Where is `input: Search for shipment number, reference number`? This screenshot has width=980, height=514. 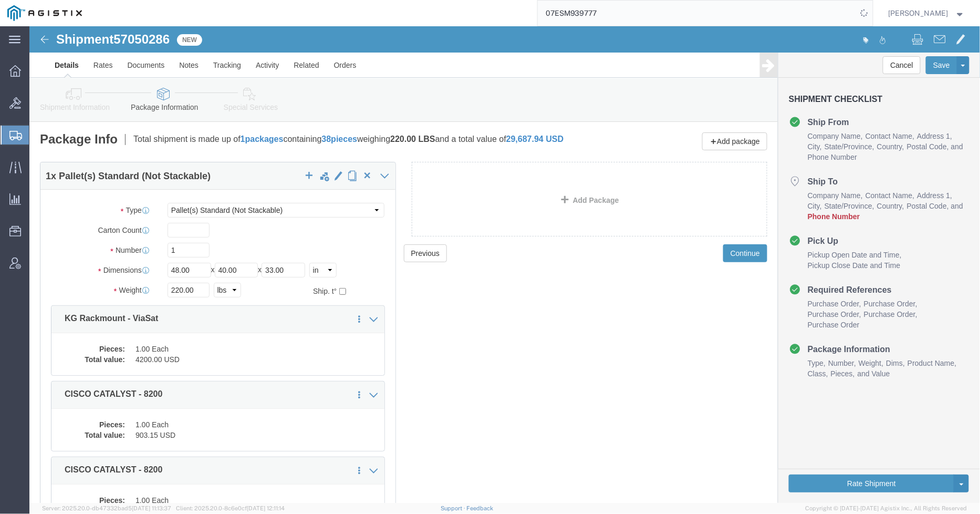 input: Search for shipment number, reference number is located at coordinates (698, 13).